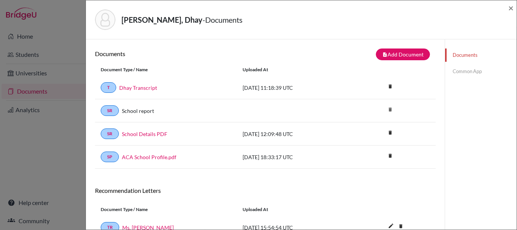 The width and height of the screenshot is (517, 230). Describe the element at coordinates (138, 87) in the screenshot. I see `a: Dhay Transcript` at that location.